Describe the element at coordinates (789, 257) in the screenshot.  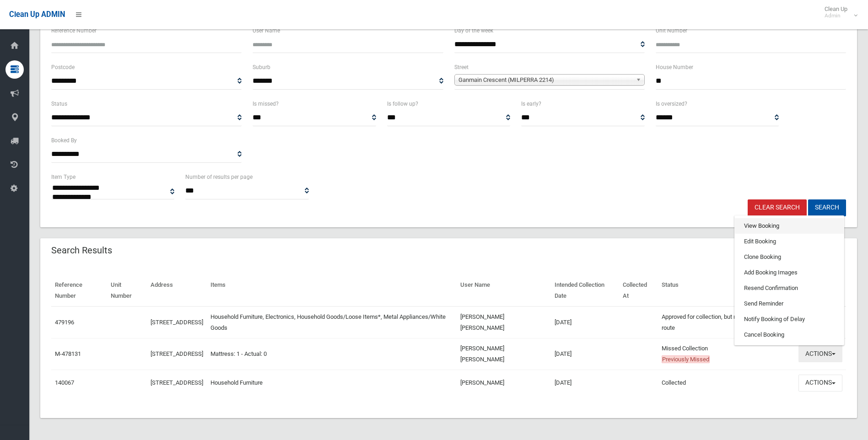
I see `a: Clone Booking` at that location.